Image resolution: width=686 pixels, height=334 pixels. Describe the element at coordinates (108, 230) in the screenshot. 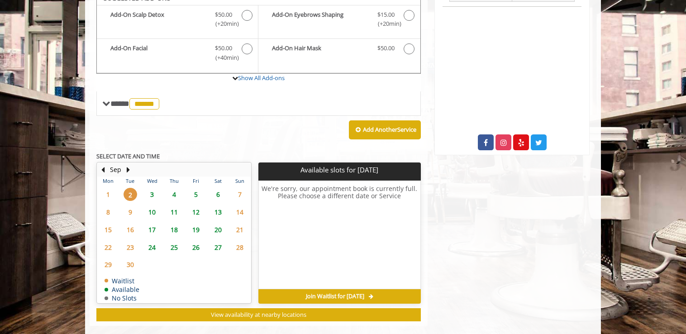

I see `td: Select day15` at that location.